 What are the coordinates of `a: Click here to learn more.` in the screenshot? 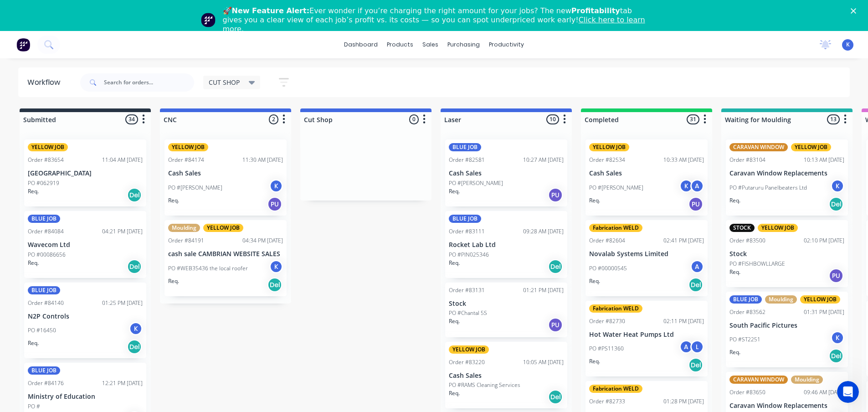 It's located at (434, 24).